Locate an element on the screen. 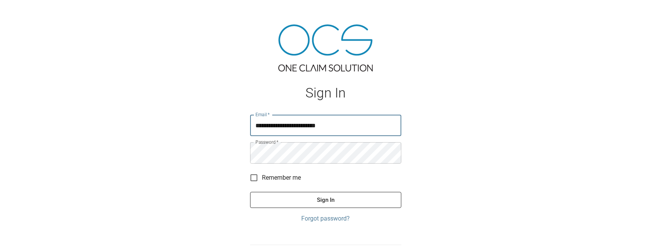 The height and width of the screenshot is (250, 651). label: Email is located at coordinates (263, 114).